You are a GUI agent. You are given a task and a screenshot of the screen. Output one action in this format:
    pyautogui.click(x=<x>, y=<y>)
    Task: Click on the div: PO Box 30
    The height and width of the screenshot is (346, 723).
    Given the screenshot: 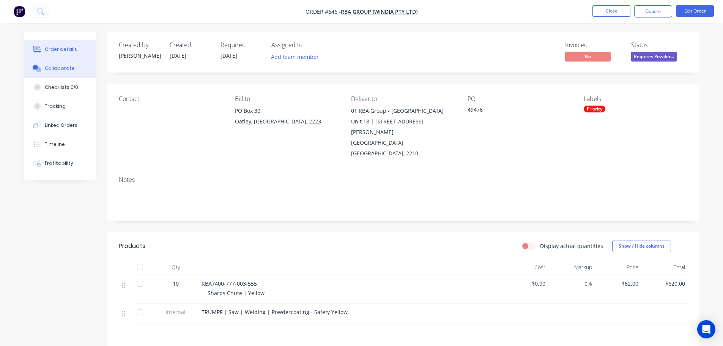 What is the action you would take?
    pyautogui.click(x=287, y=111)
    